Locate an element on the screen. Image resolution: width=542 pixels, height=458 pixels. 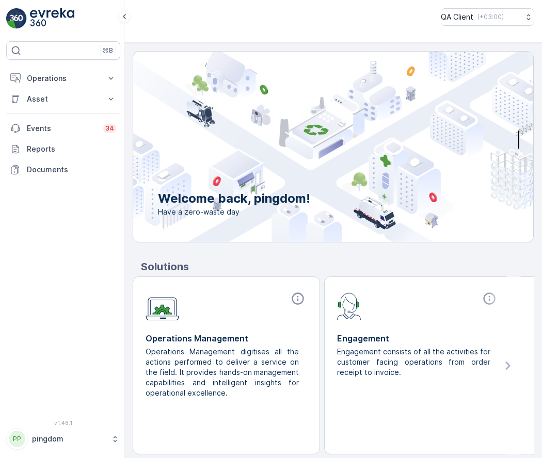
button: Asset is located at coordinates (63, 99).